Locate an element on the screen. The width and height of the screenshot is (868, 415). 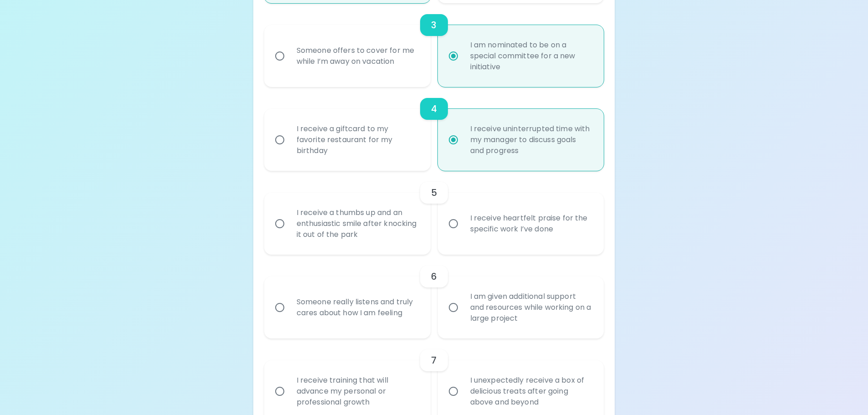
div: I receive a thumbs up and an enthusiastic smile after knocking it out of the park is located at coordinates (358, 224).